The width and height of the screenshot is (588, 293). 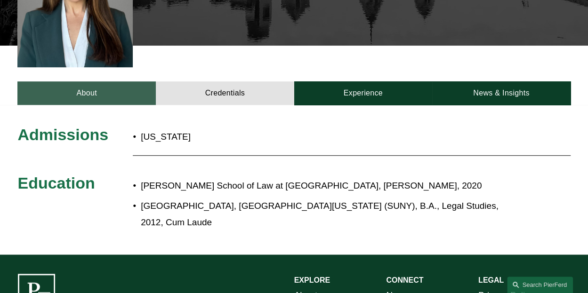 I want to click on a: Search this site, so click(x=540, y=285).